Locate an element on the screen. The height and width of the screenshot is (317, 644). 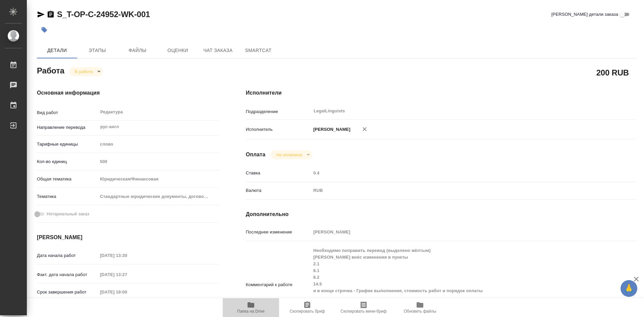
p: Последнее изменение is located at coordinates (278, 232).